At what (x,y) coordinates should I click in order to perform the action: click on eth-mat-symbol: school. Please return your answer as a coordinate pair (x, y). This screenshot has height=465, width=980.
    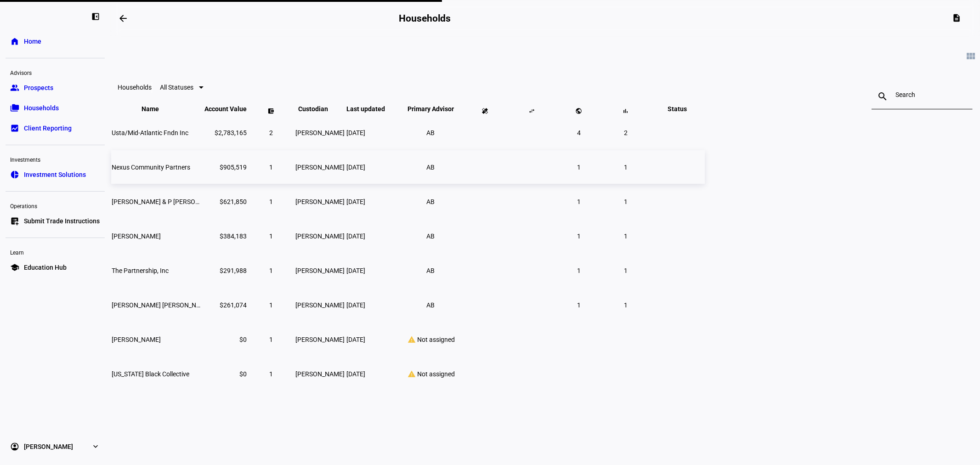
    Looking at the image, I should click on (15, 267).